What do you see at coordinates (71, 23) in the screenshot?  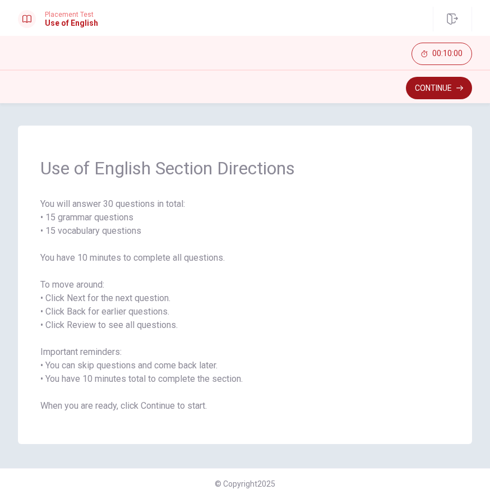 I see `h1: Use of English` at bounding box center [71, 23].